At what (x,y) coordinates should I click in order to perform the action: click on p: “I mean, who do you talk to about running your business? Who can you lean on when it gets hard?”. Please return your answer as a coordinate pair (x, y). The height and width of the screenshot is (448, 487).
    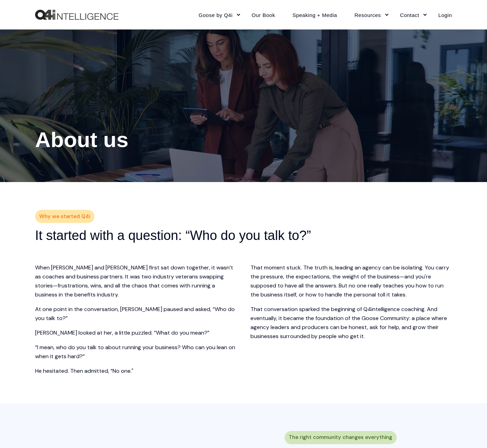
    Looking at the image, I should click on (136, 352).